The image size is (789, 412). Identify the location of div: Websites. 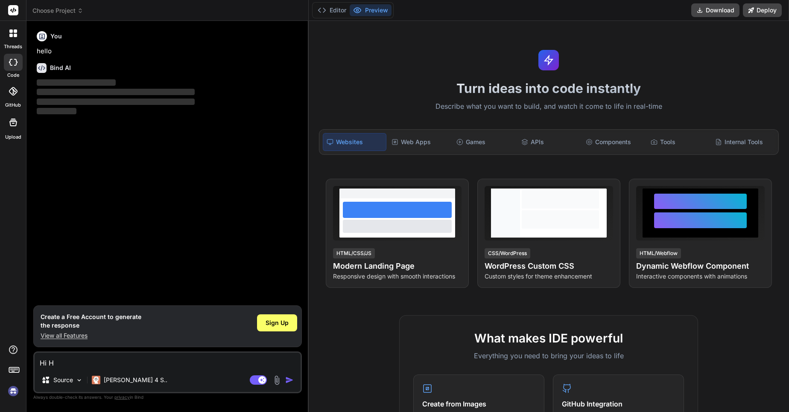
(355, 142).